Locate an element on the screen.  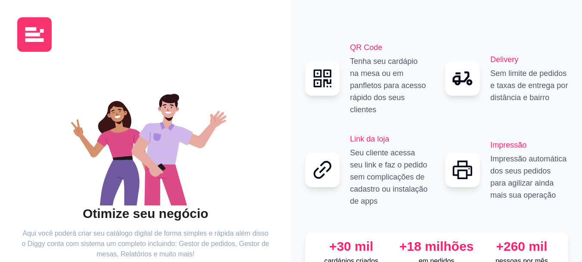
div: +30 mil is located at coordinates (352, 246).